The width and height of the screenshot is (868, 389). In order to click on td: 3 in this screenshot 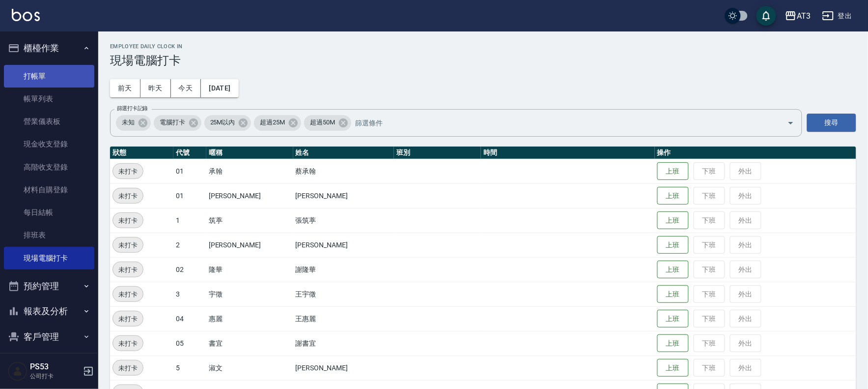, I will do `click(190, 294)`.